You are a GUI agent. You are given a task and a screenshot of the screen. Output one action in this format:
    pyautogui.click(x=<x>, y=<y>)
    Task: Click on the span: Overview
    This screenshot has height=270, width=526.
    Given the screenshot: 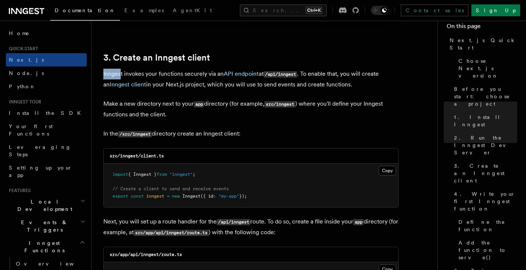 What is the action you would take?
    pyautogui.click(x=54, y=264)
    